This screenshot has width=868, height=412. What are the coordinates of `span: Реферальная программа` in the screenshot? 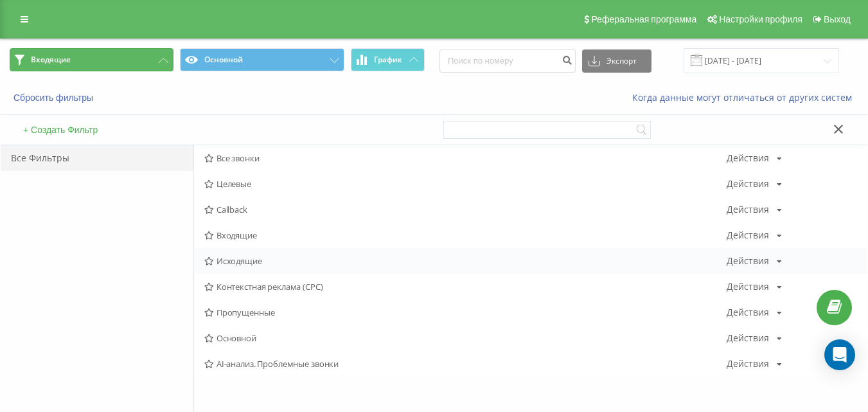 It's located at (644, 19).